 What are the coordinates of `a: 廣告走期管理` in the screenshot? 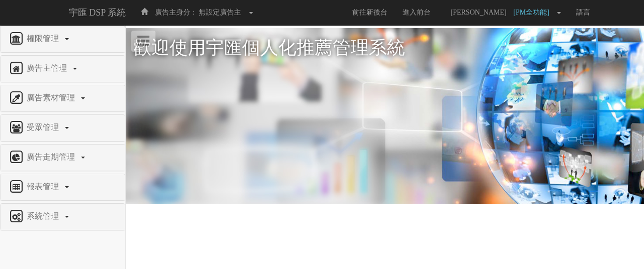 It's located at (62, 158).